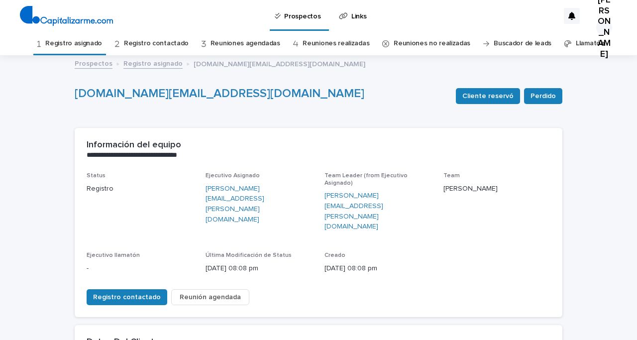 This screenshot has width=637, height=340. Describe the element at coordinates (96, 176) in the screenshot. I see `span: Status` at that location.